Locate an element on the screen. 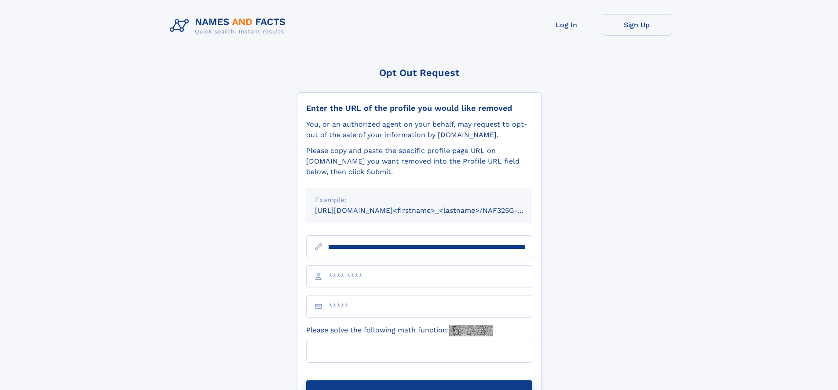 This screenshot has height=390, width=838. div: Opt Out Request is located at coordinates (419, 73).